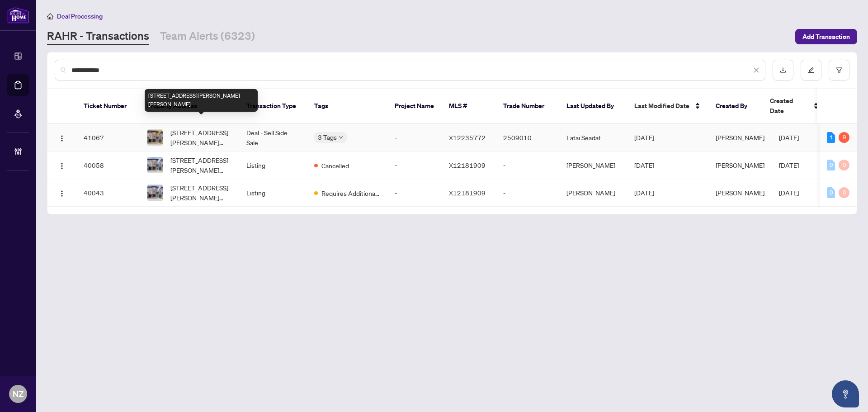 The width and height of the screenshot is (868, 412). What do you see at coordinates (334, 165) in the screenshot?
I see `span: Cancelled` at bounding box center [334, 165].